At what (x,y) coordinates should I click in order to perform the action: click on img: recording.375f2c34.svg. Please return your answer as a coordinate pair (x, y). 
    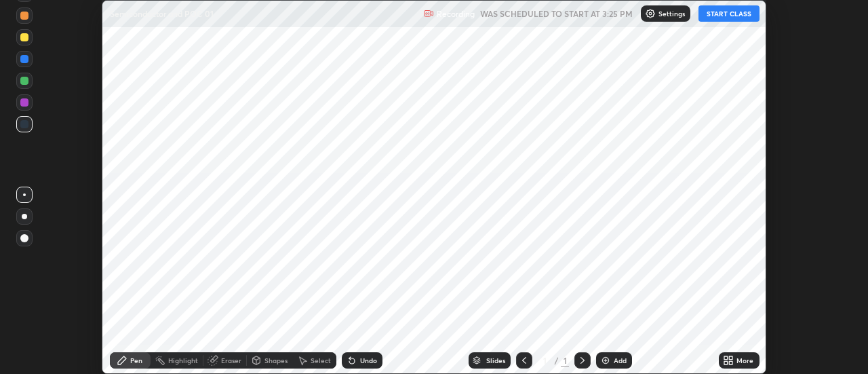
    Looking at the image, I should click on (428, 13).